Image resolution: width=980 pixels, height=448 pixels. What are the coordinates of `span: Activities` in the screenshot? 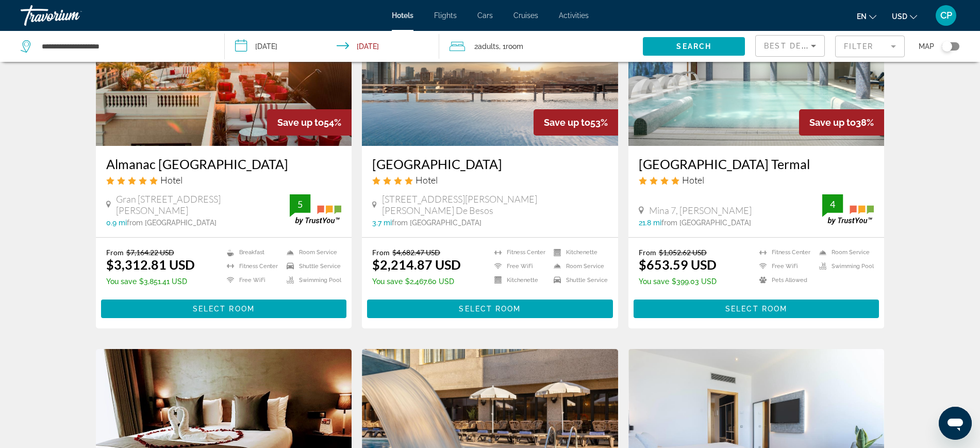 It's located at (574, 15).